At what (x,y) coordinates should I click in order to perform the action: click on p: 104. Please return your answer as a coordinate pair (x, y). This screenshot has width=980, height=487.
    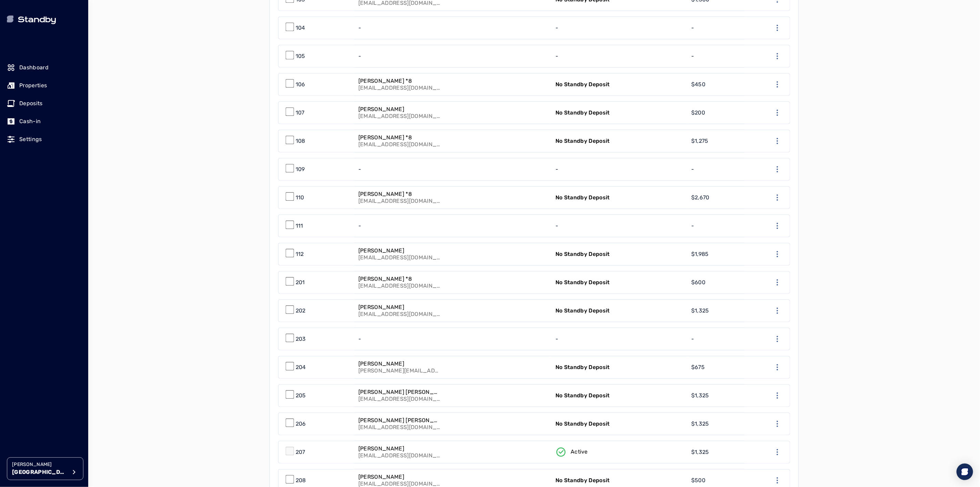
    Looking at the image, I should click on (300, 28).